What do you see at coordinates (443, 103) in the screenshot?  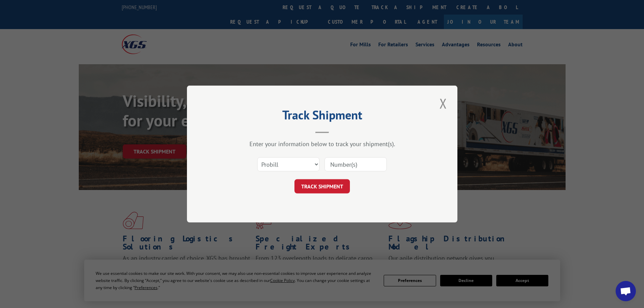 I see `button: Close modal` at bounding box center [443, 103].